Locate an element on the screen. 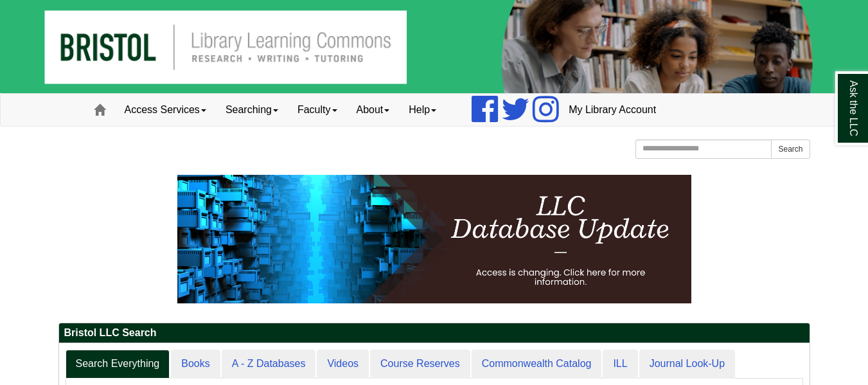  a: About is located at coordinates (373, 110).